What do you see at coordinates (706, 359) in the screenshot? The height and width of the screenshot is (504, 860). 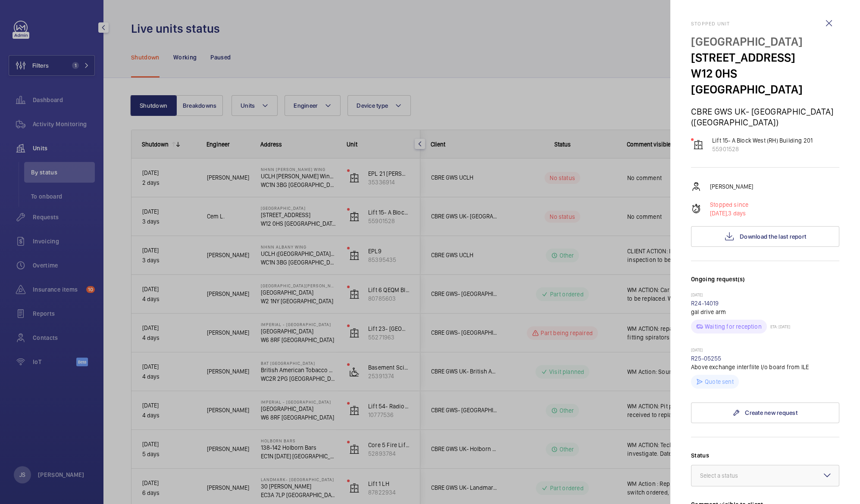 I see `a: R25-05255` at bounding box center [706, 359].